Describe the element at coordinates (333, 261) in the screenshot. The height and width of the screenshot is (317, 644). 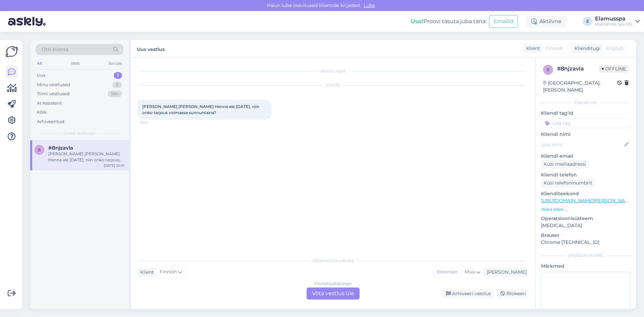
I see `div: Valige keel ja vastake` at that location.